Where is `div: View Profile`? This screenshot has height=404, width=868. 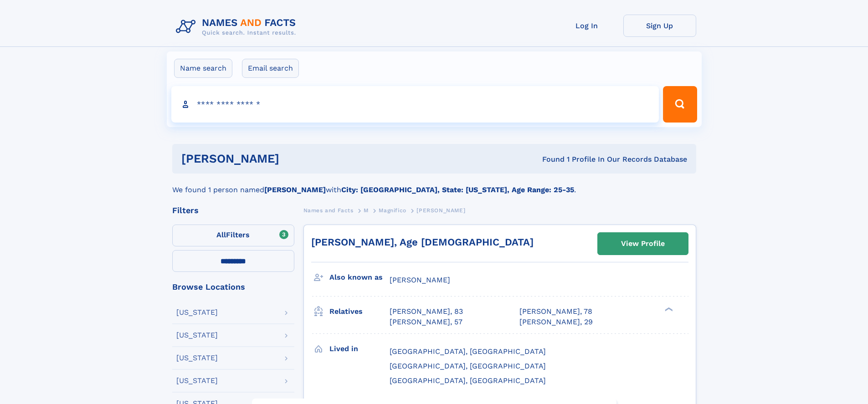
div: View Profile is located at coordinates (643, 244).